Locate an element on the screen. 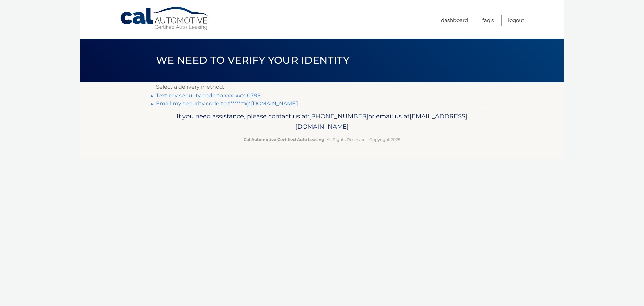 The image size is (644, 306). a: Dashboard is located at coordinates (455, 20).